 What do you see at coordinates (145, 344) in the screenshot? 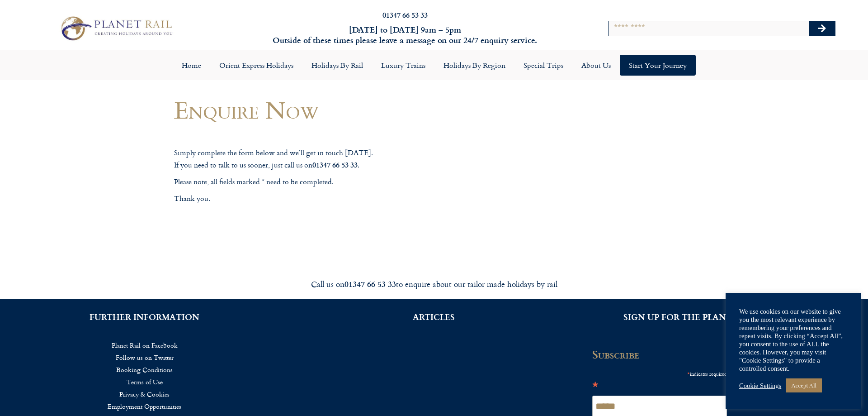
I see `a: Planet Rail on Facebook` at bounding box center [145, 344].